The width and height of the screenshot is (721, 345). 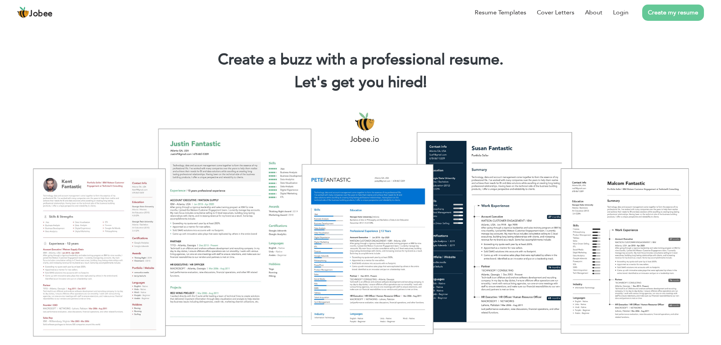 What do you see at coordinates (594, 12) in the screenshot?
I see `a: About` at bounding box center [594, 12].